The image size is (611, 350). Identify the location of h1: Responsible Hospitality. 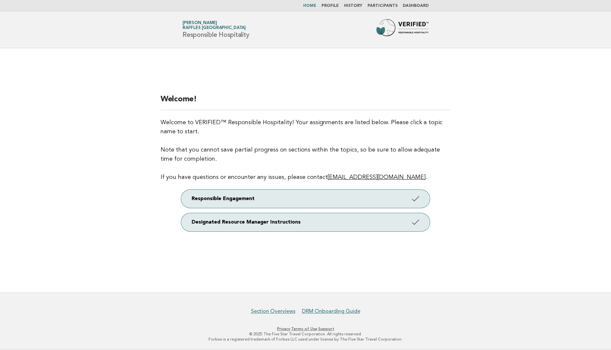
(216, 30).